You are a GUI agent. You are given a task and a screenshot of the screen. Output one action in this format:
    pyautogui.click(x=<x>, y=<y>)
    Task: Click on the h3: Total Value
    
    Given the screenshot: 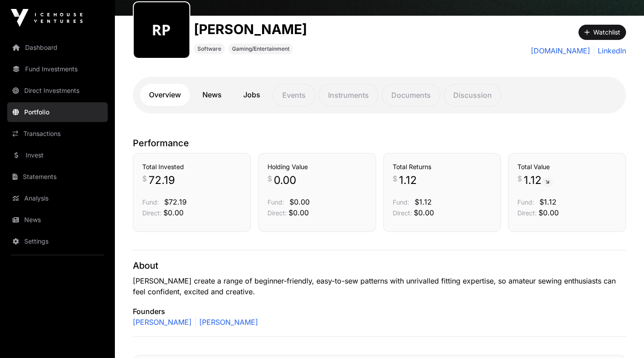 What is the action you would take?
    pyautogui.click(x=567, y=167)
    